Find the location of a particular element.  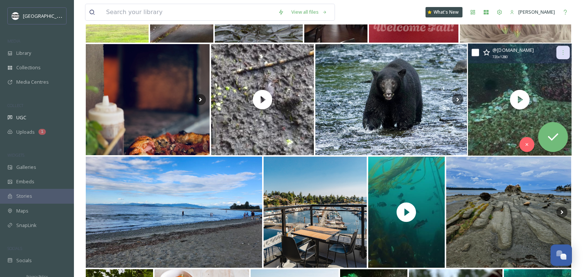

span: COLLECT is located at coordinates (15, 105).